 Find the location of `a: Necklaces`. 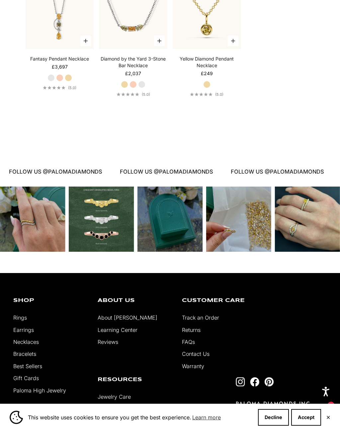

a: Necklaces is located at coordinates (26, 342).